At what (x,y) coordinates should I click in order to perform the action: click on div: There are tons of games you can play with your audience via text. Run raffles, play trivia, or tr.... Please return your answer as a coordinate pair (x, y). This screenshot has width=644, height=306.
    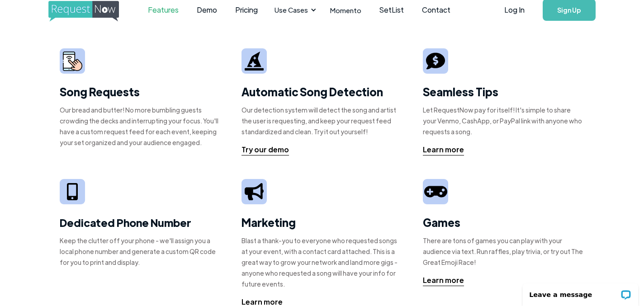
    Looking at the image, I should click on (503, 251).